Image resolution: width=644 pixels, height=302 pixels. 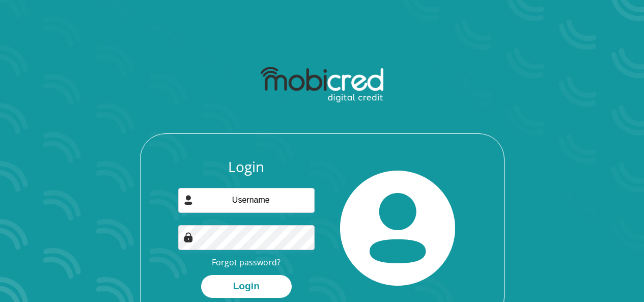 What do you see at coordinates (188, 237) in the screenshot?
I see `img: Image` at bounding box center [188, 237].